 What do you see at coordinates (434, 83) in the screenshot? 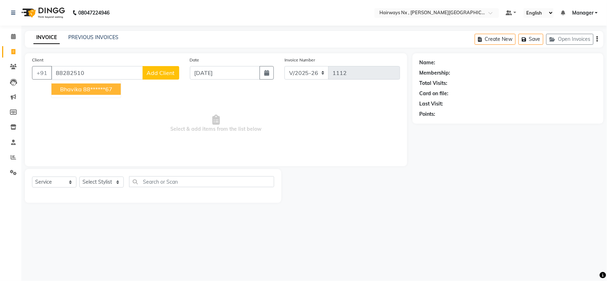
I see `div: Total Visits:` at bounding box center [434, 83].